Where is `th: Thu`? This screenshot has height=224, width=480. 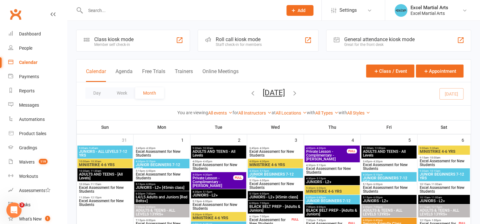
th: Thu is located at coordinates (332, 127).